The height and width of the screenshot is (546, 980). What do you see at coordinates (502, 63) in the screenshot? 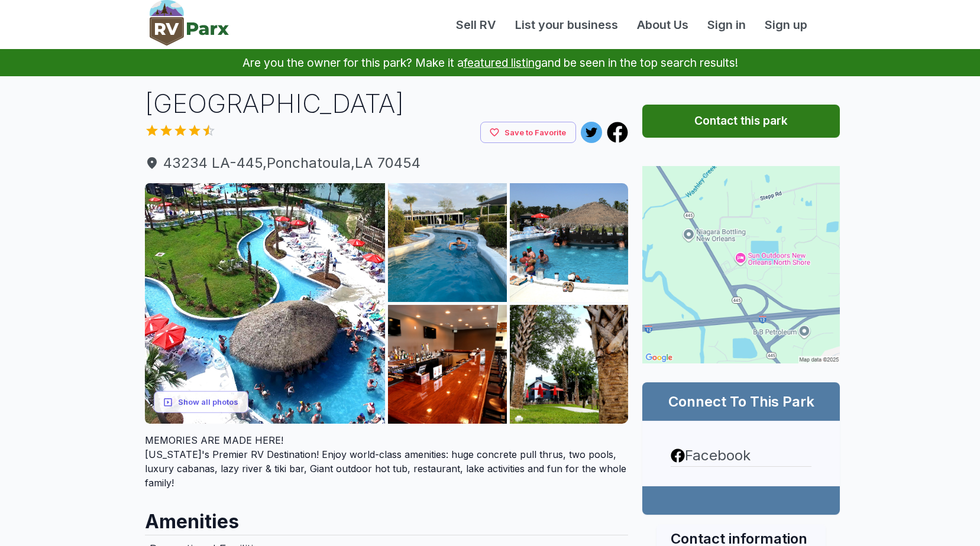
I see `a: featured listing` at bounding box center [502, 63].